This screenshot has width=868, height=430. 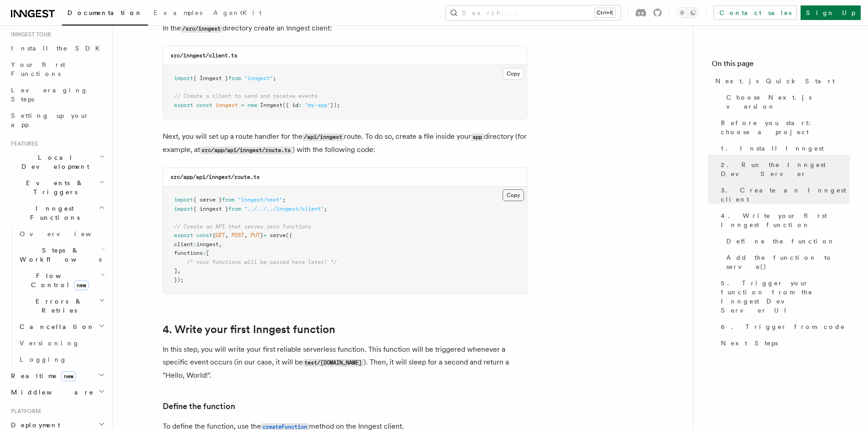 I want to click on span: Cancellation, so click(x=55, y=327).